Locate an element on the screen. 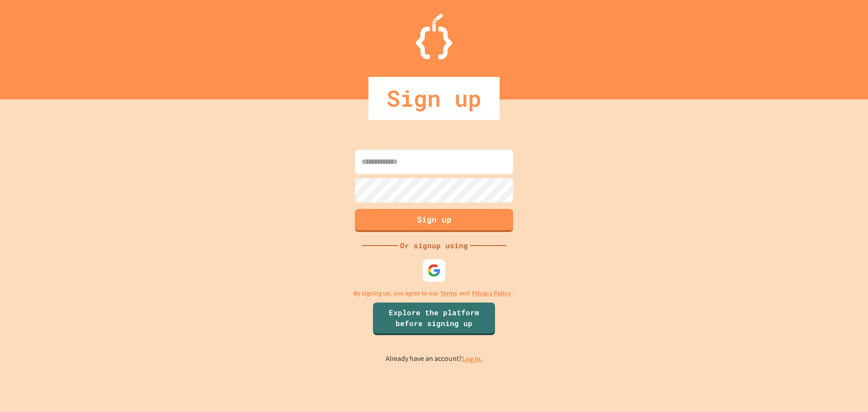 The image size is (868, 412). p: Already have an account? is located at coordinates (434, 359).